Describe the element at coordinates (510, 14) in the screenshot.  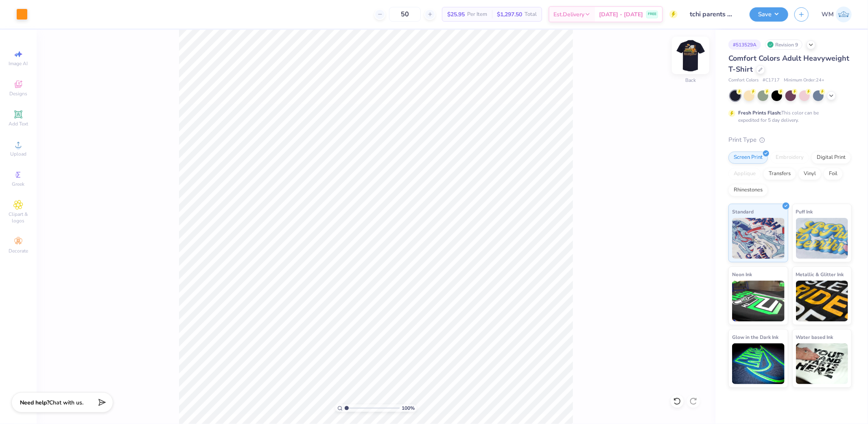
I see `span: $1,297.50` at that location.